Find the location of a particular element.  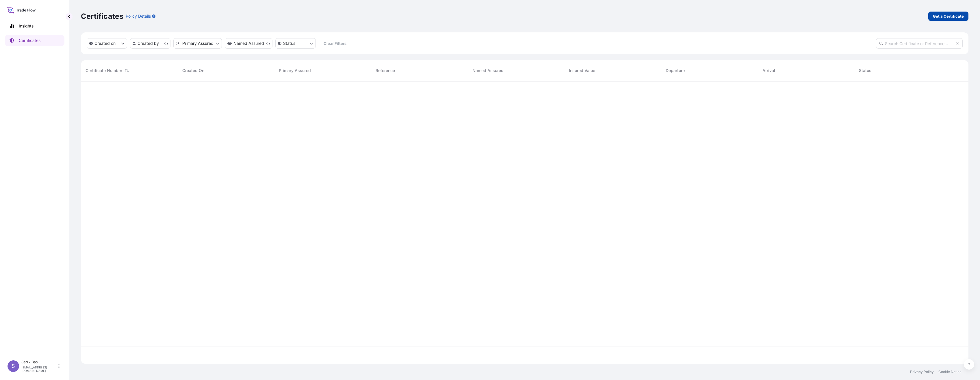

p: Privacy Policy is located at coordinates (922, 372).